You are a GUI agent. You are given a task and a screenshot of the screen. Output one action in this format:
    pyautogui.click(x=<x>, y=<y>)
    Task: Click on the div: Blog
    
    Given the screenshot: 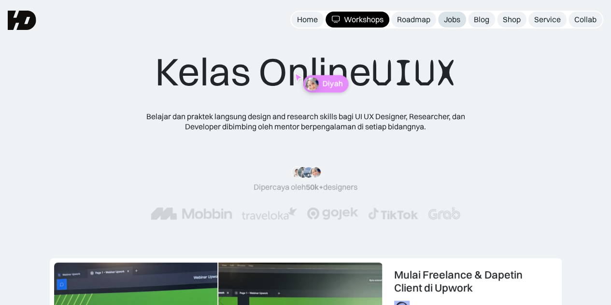 What is the action you would take?
    pyautogui.click(x=482, y=19)
    